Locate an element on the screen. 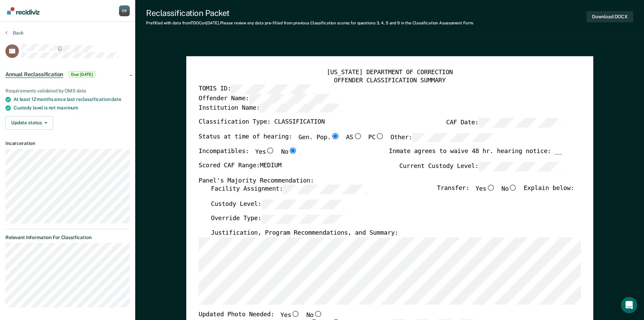 Image resolution: width=644 pixels, height=320 pixels. input: Institution Name: is located at coordinates (301, 108).